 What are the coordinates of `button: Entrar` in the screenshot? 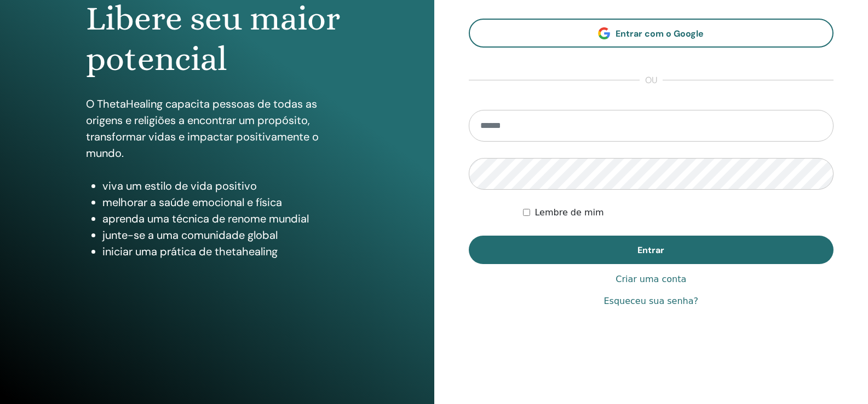 It's located at (651, 250).